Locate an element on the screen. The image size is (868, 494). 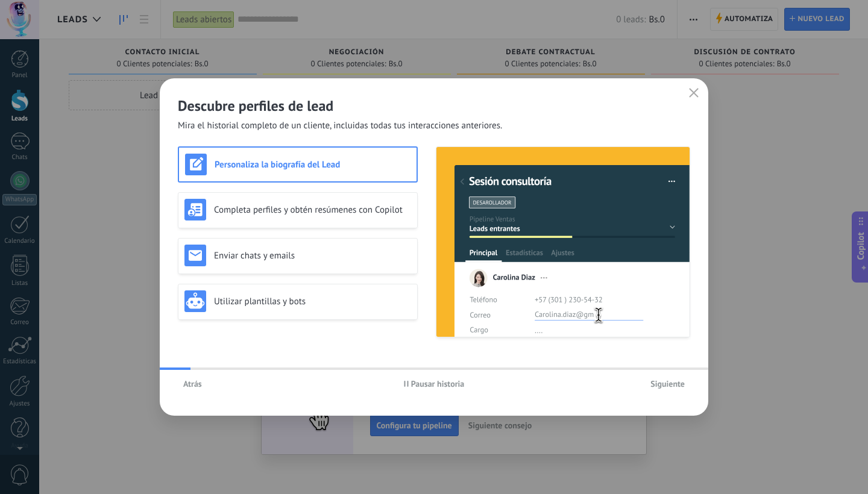
span: Mira el historial completo de un cliente, incluidas todas tus interacciones anteriores. is located at coordinates (340, 126).